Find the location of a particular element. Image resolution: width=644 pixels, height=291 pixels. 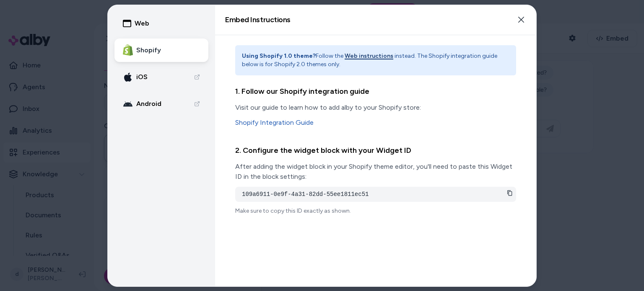

p: After adding the widget block in your Shopify theme editor, you'll need to paste this Widget ID i... is located at coordinates (376, 172).